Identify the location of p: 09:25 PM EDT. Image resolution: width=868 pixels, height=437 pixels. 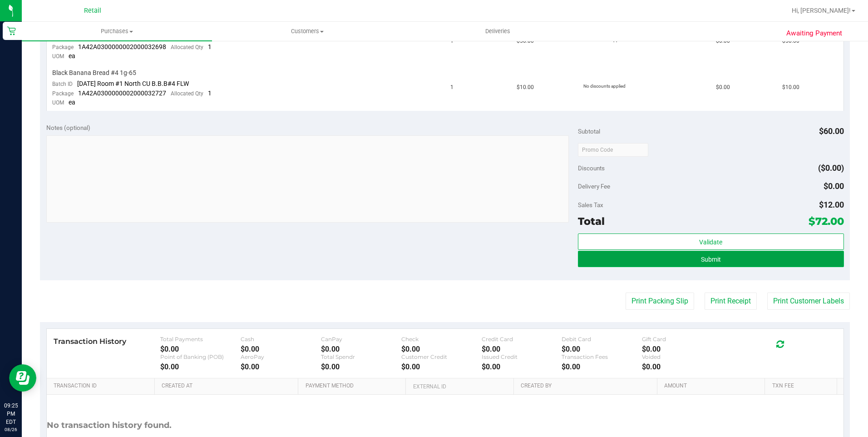
(11, 414).